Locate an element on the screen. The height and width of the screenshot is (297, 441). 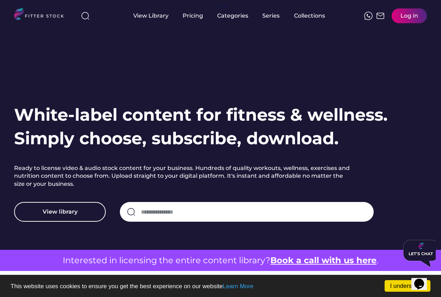
p: This website uses cookies to ensure you get the best experience on our website is located at coordinates (220, 286).